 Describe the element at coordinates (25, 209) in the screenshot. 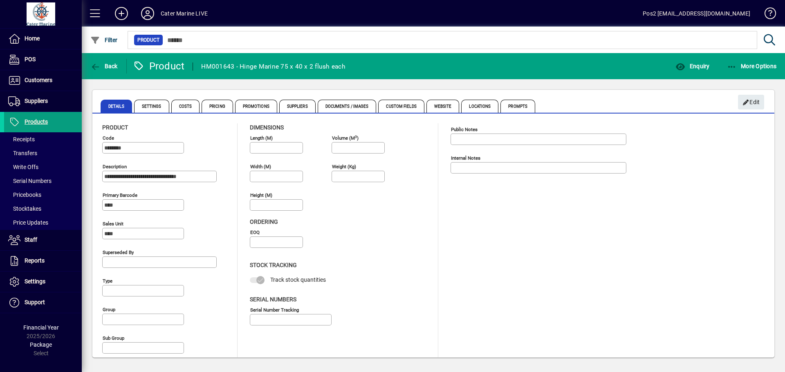

I see `span: Stocktakes` at that location.